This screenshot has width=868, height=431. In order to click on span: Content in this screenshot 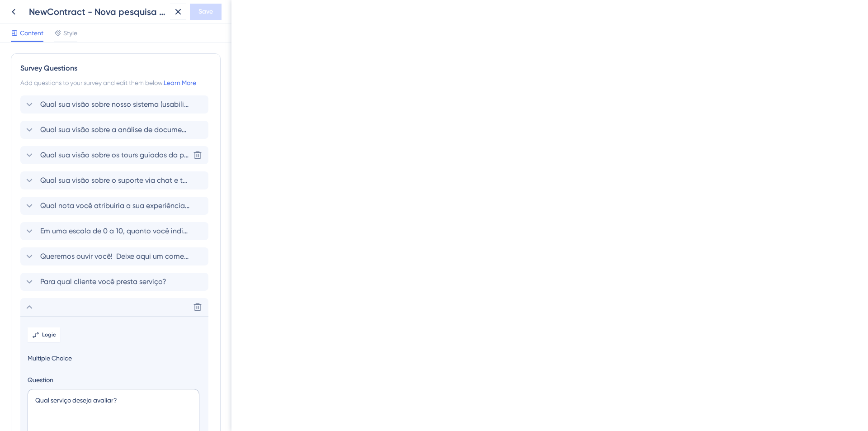, I will do `click(32, 33)`.